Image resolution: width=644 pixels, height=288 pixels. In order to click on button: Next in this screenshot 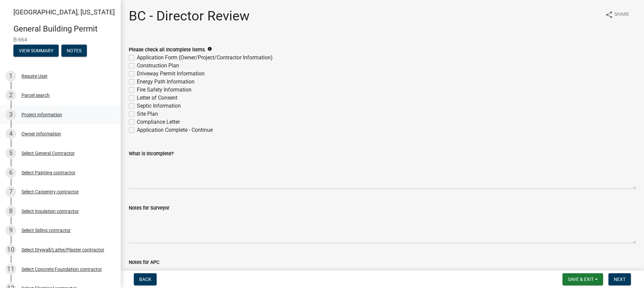, I will do `click(619, 279)`.